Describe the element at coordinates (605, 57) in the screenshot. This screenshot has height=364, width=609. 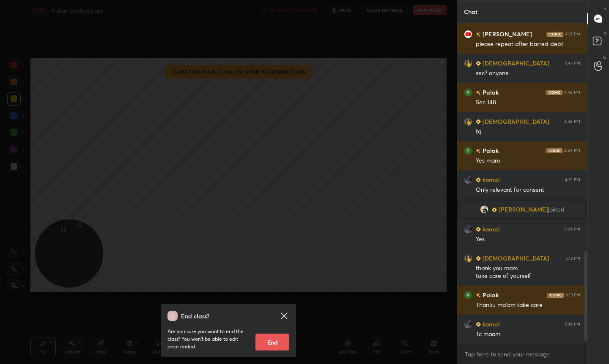
I see `p: G` at that location.